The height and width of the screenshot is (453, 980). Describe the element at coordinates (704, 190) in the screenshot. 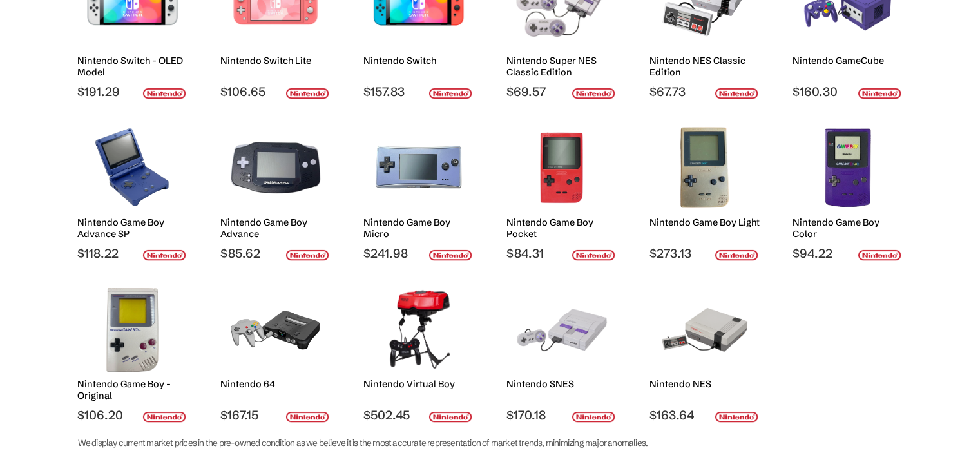

I see `a: Nintendo Game Boy Light Nintendo Game Boy Light $273.13 nintendo-logo` at that location.